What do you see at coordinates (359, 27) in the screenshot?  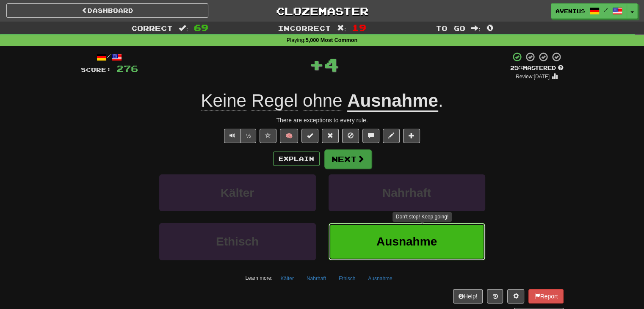 I see `span: 19` at bounding box center [359, 27].